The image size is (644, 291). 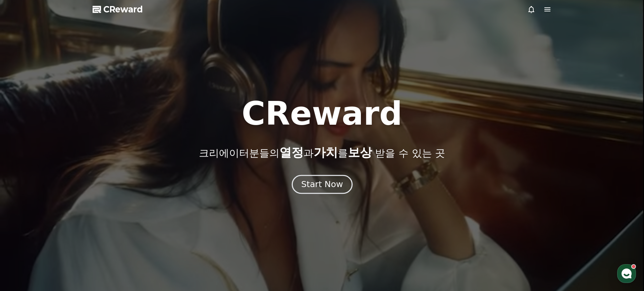 I want to click on button: Start Now, so click(x=322, y=184).